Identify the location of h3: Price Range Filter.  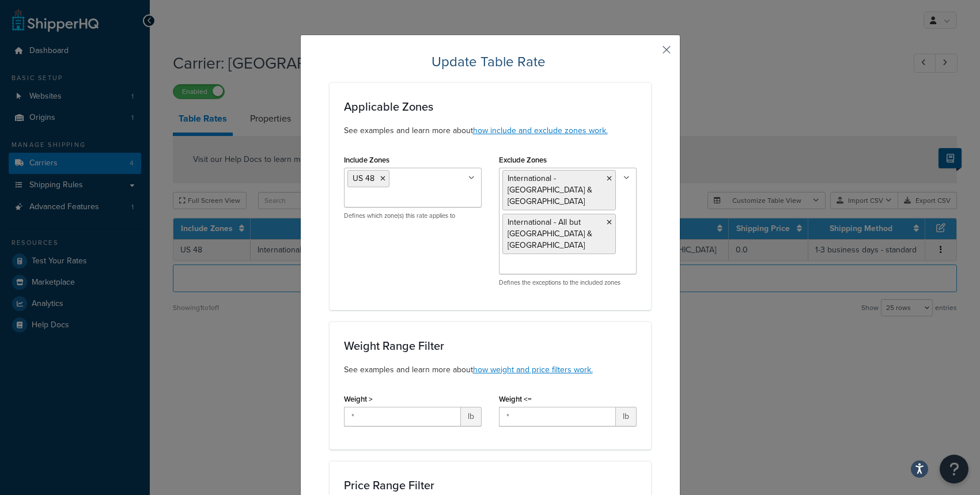
(490, 486).